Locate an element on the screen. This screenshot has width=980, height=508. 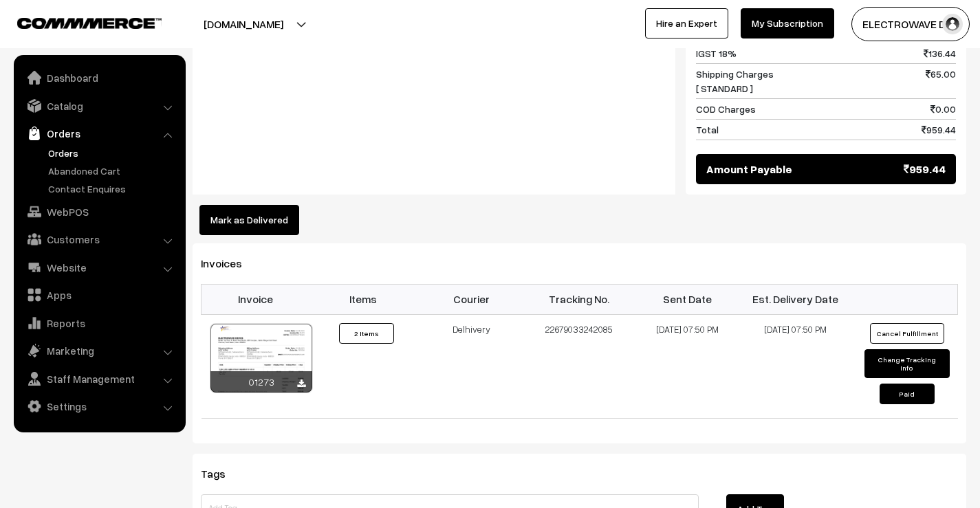
a: Marketing is located at coordinates (99, 350).